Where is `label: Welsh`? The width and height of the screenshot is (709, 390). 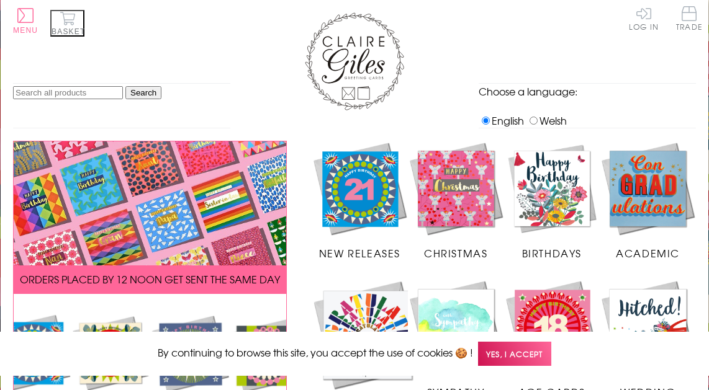 label: Welsh is located at coordinates (546, 120).